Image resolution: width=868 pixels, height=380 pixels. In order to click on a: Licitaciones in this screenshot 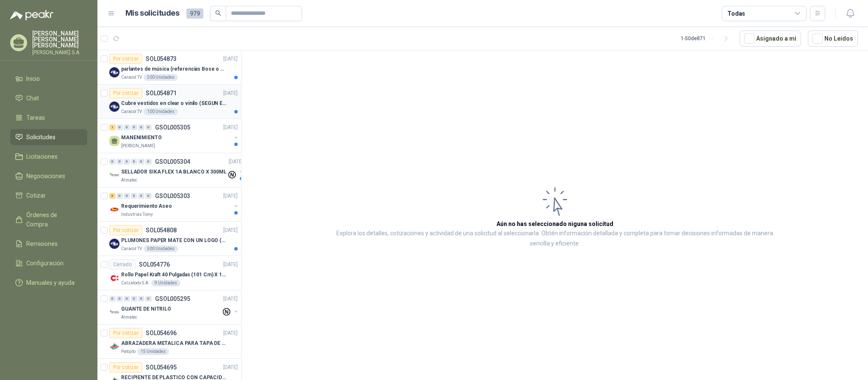, I will do `click(49, 156)`.